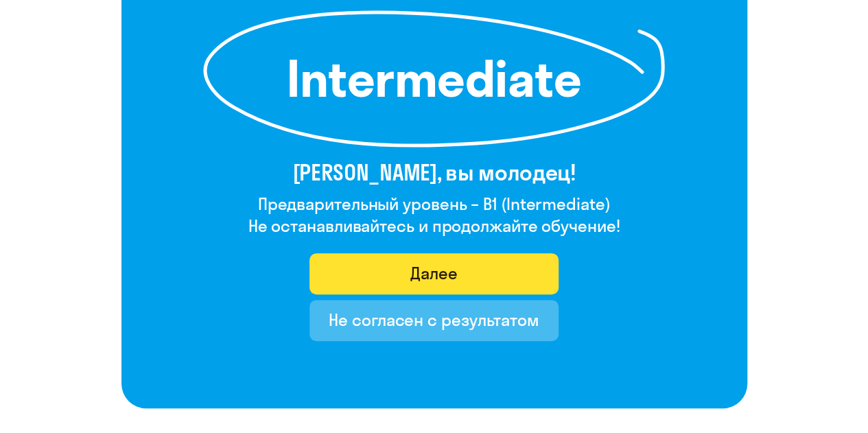 The image size is (868, 433). I want to click on div: Не согласен с результатом, so click(433, 319).